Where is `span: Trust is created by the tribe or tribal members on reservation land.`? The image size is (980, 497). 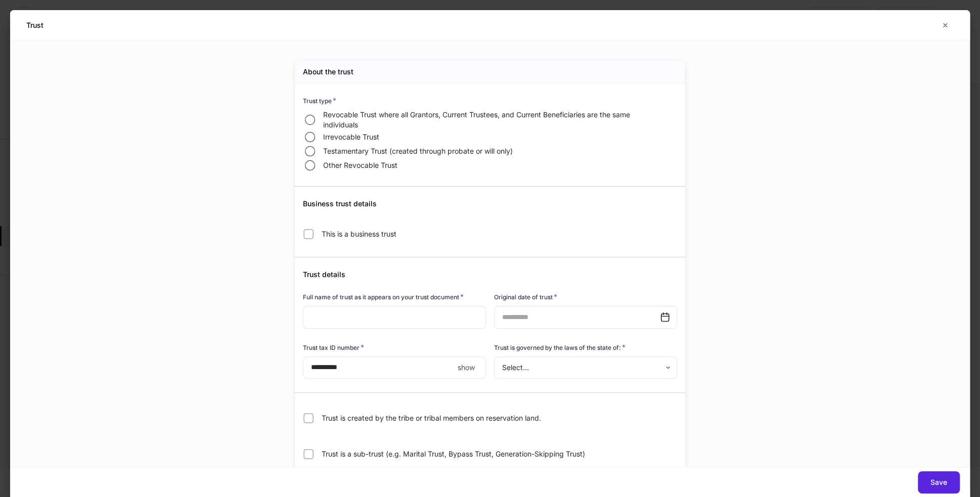 span: Trust is created by the tribe or tribal members on reservation land. is located at coordinates (431, 418).